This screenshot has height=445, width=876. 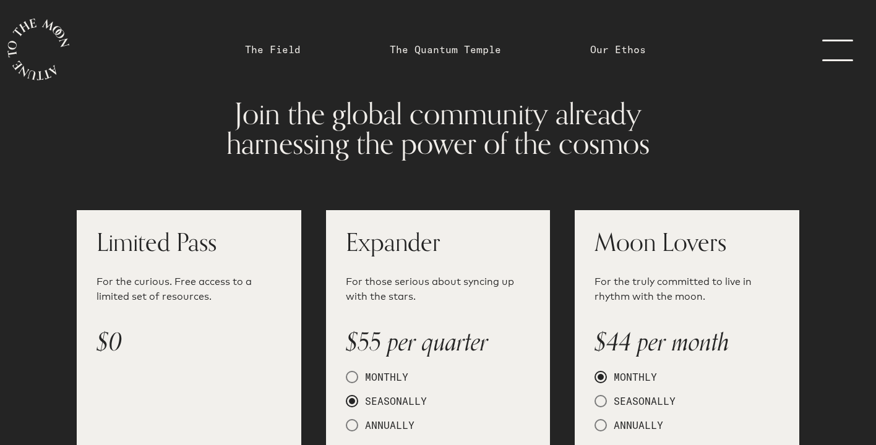 What do you see at coordinates (687, 243) in the screenshot?
I see `h1: Moon Lovers` at bounding box center [687, 243].